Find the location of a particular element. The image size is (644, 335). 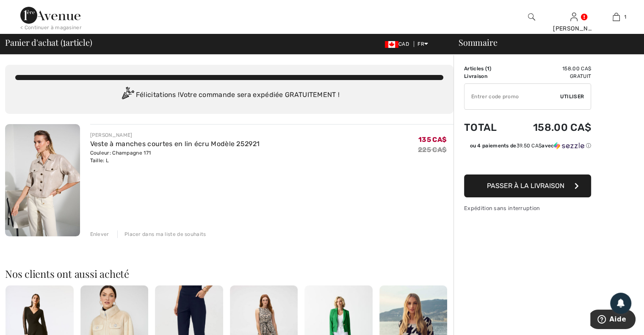

input: Code promo is located at coordinates (512, 97).